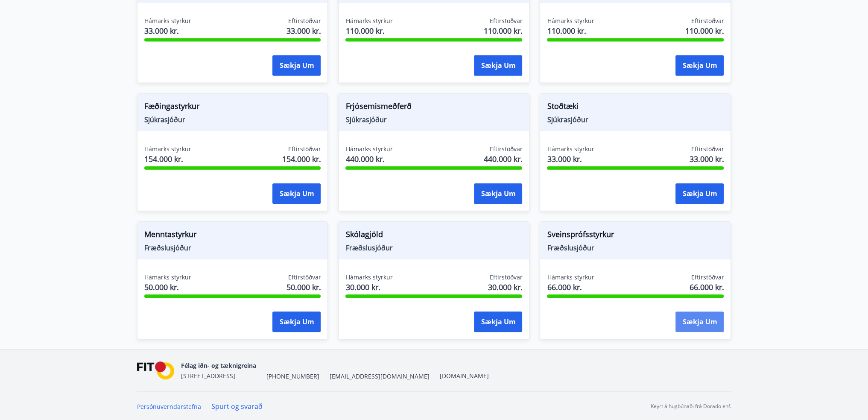 This screenshot has height=420, width=868. What do you see at coordinates (434, 236) in the screenshot?
I see `span: Skólagjöld` at bounding box center [434, 236].